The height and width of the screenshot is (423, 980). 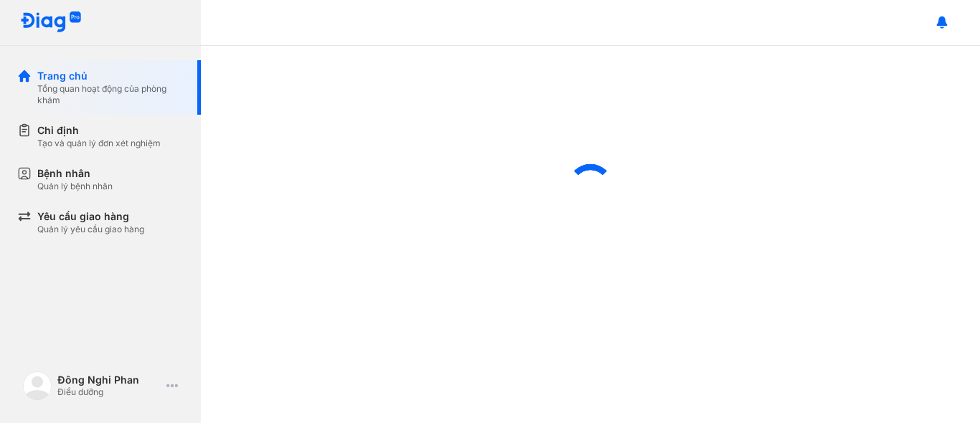 What do you see at coordinates (110, 76) in the screenshot?
I see `div: Trang chủ` at bounding box center [110, 76].